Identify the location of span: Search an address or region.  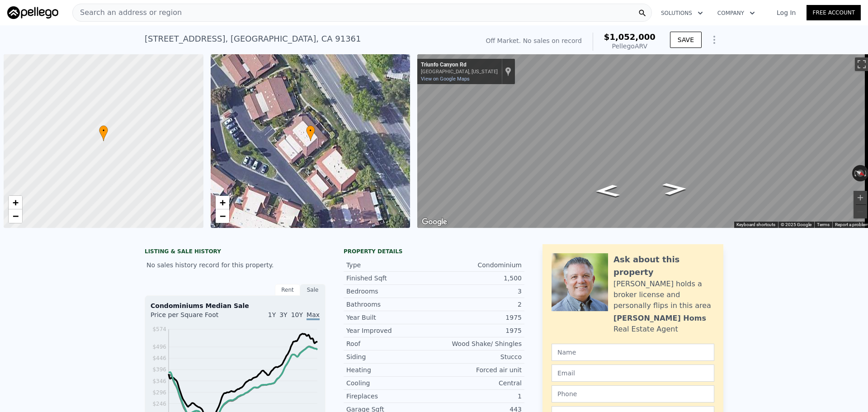
(127, 13).